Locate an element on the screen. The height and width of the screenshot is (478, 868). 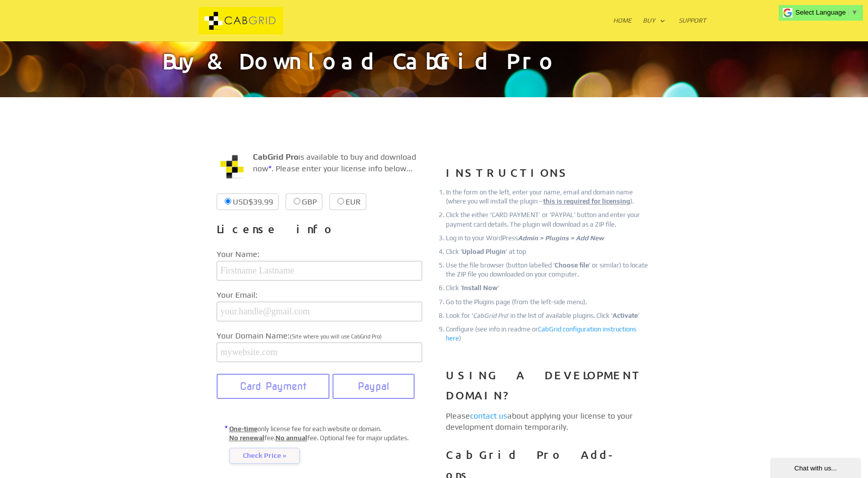
u: One-time is located at coordinates (243, 429).